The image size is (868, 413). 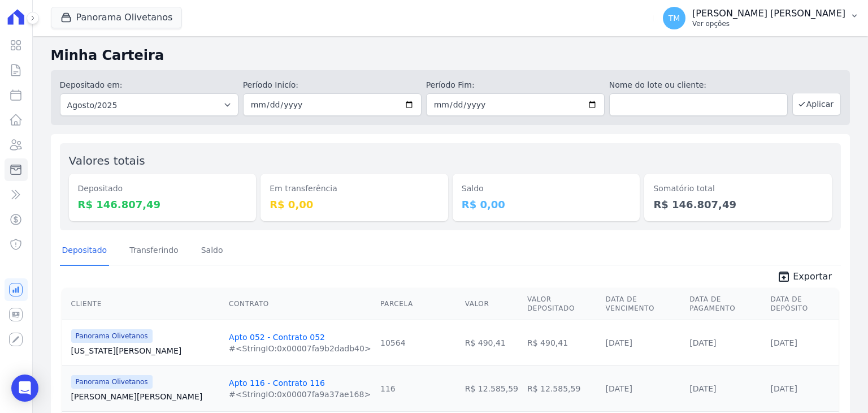 What do you see at coordinates (143, 304) in the screenshot?
I see `th: Cliente` at bounding box center [143, 304].